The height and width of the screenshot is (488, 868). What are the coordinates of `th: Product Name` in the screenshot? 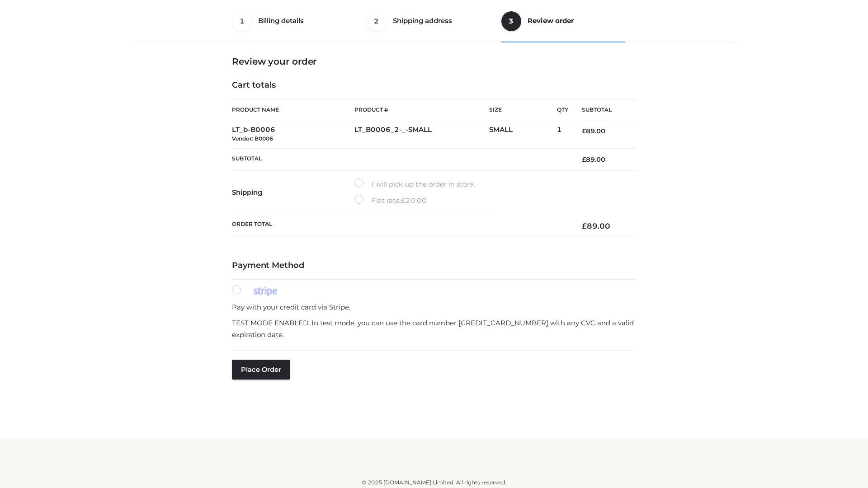 It's located at (293, 110).